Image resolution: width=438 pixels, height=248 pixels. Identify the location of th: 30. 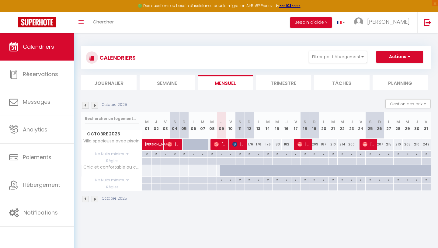
(417, 125).